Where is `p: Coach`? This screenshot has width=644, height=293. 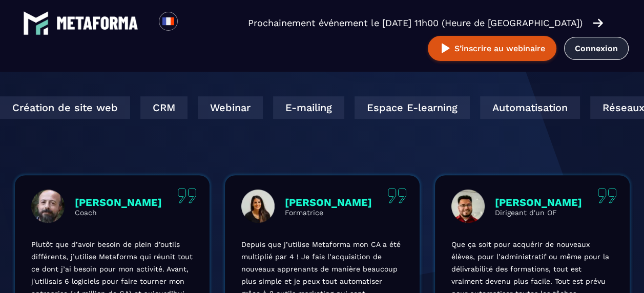 p: Coach is located at coordinates (119, 212).